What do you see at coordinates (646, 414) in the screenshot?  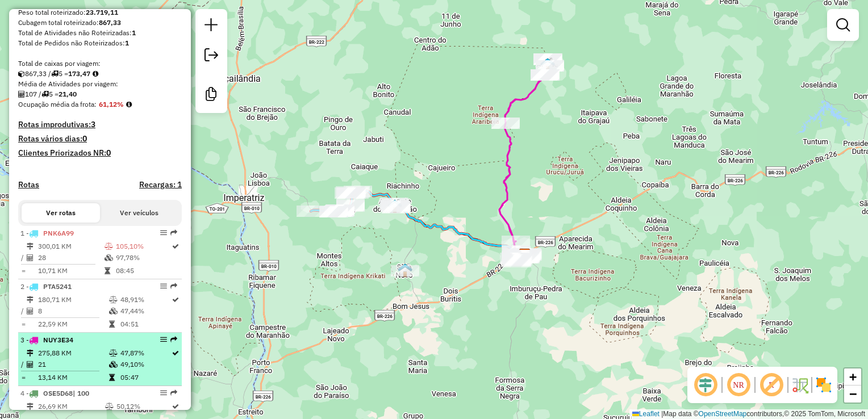 I see `a: Leaflet` at bounding box center [646, 414].